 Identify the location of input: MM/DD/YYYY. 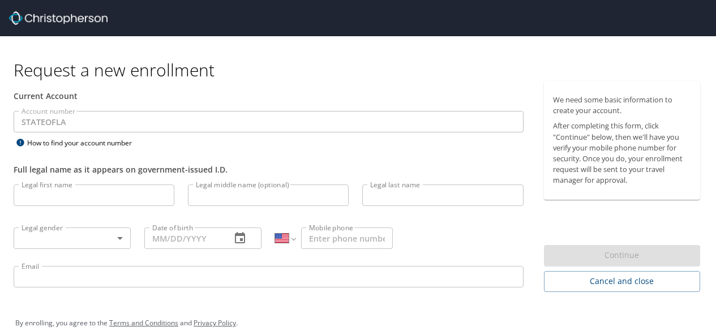
(183, 238).